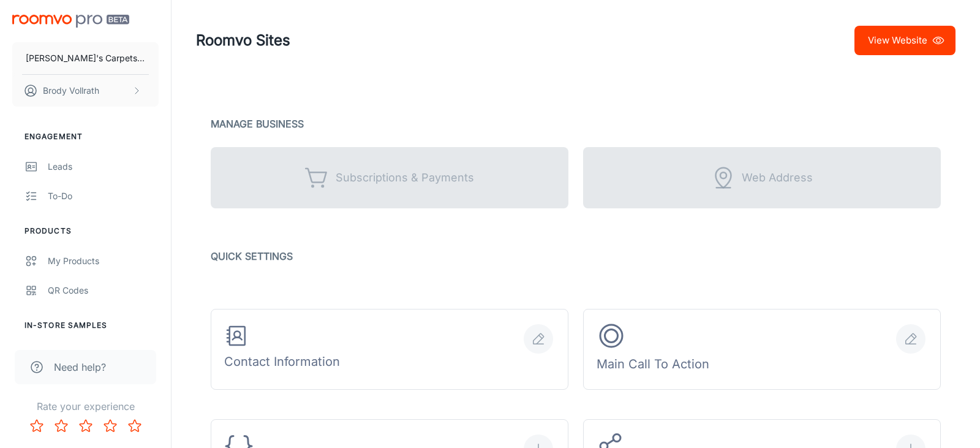 The width and height of the screenshot is (980, 448). Describe the element at coordinates (576, 256) in the screenshot. I see `p: Quick Settings` at that location.